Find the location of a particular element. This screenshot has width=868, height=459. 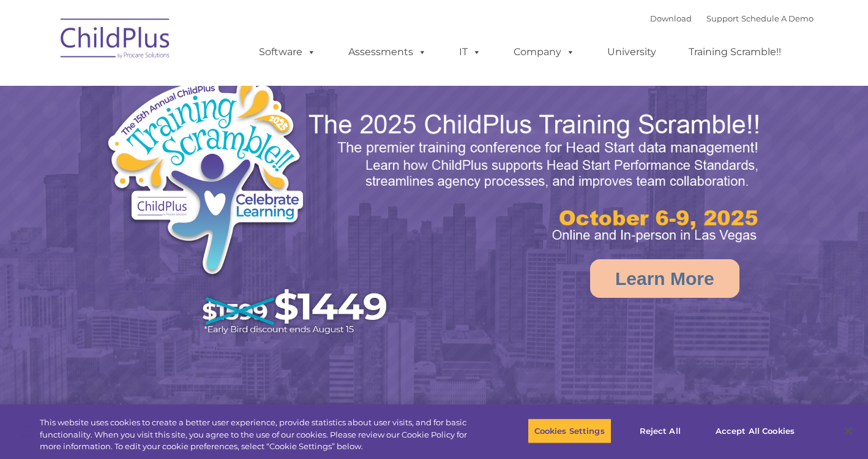

div: This website uses cookies to create a better user experience, provide statistics about user visit... is located at coordinates (259, 434).